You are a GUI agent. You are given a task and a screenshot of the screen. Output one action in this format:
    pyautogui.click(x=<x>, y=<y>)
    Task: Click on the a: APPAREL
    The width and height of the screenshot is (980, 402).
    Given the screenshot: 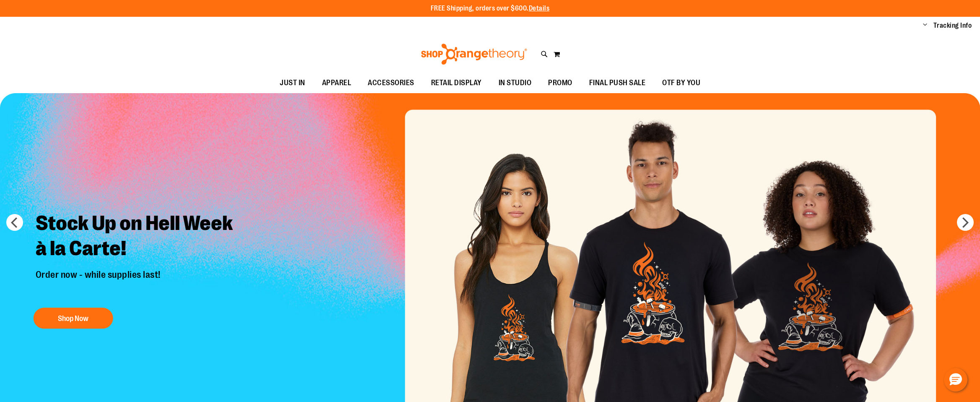 What is the action you would take?
    pyautogui.click(x=337, y=83)
    